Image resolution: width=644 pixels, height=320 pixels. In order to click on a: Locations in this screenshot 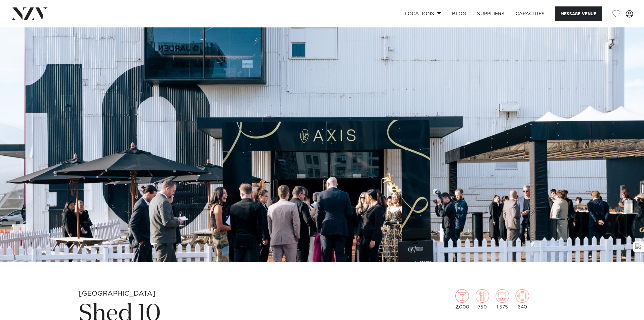, I will do `click(423, 13)`.